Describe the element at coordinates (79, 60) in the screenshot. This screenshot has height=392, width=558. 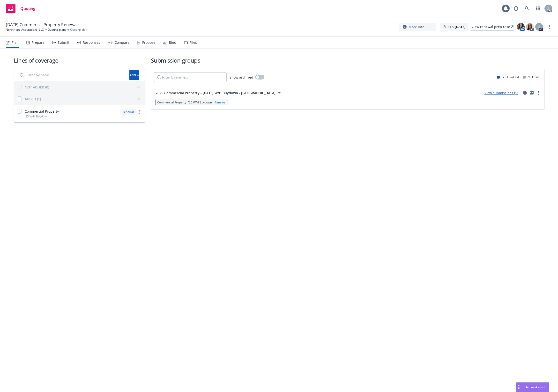
I see `h1: Lines of coverage` at that location.